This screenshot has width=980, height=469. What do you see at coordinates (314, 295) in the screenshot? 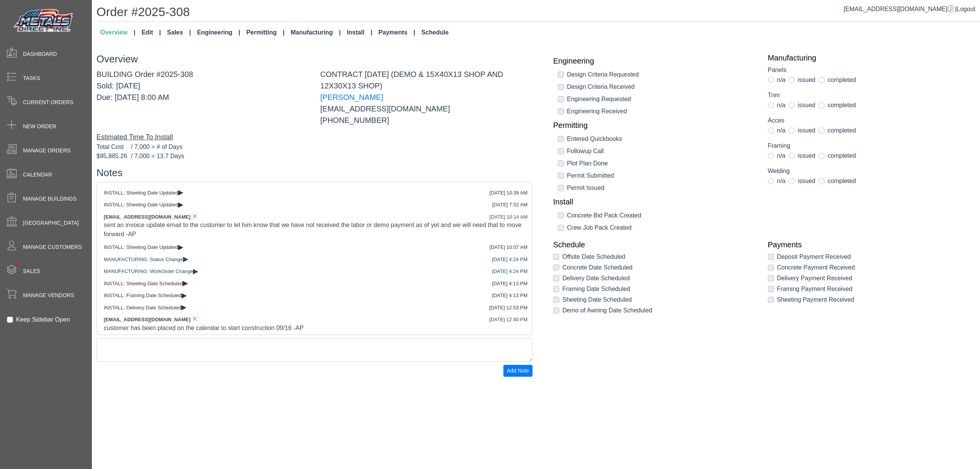
I see `div: INSTALL: Framing Date Scheduled` at bounding box center [314, 295].